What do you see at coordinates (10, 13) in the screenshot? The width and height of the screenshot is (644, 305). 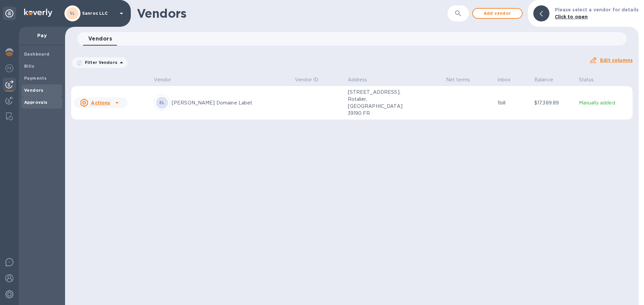 I see `div: Unpin categories` at bounding box center [10, 13].